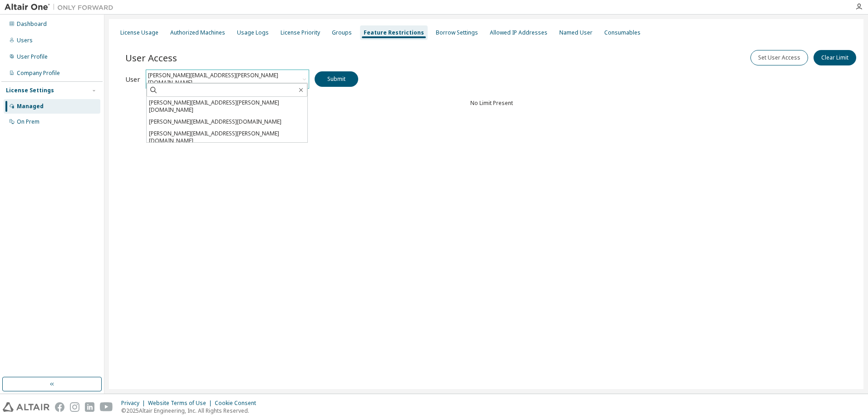  I want to click on img: altair_logo.svg, so click(26, 407).